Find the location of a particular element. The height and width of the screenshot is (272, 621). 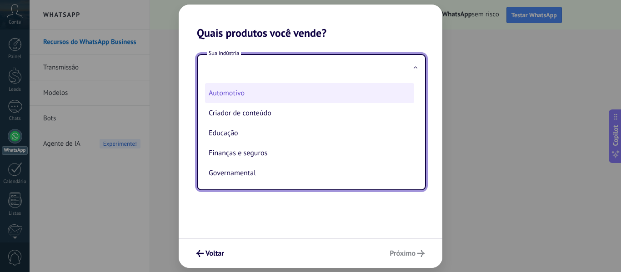

button: Voltar is located at coordinates (210, 254).